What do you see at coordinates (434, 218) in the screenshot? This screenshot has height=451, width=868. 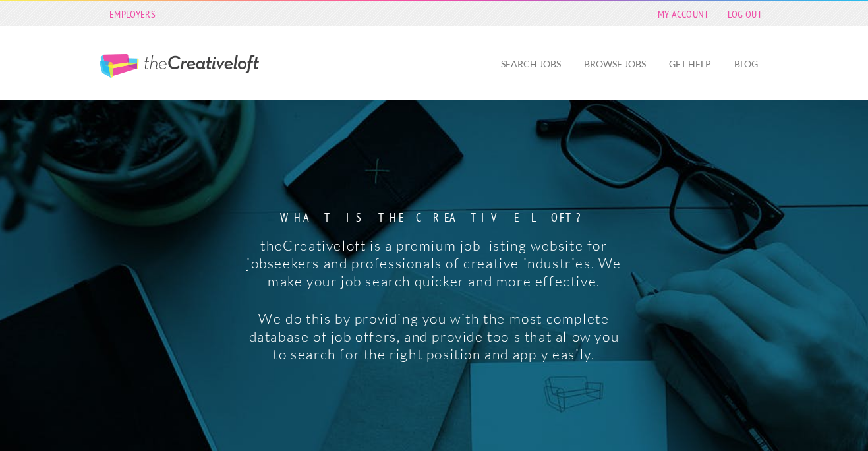 I see `strong: What is the creative loft?` at bounding box center [434, 218].